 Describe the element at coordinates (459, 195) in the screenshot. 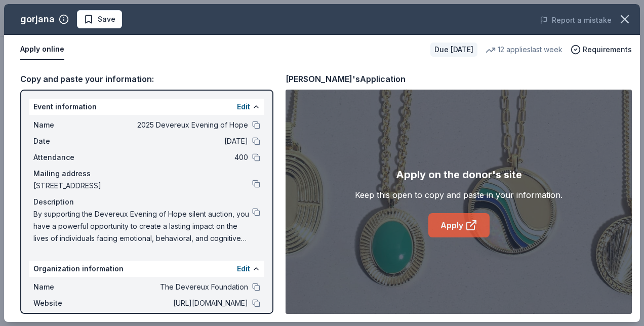

I see `div: Keep this open to copy and paste in your information.` at that location.